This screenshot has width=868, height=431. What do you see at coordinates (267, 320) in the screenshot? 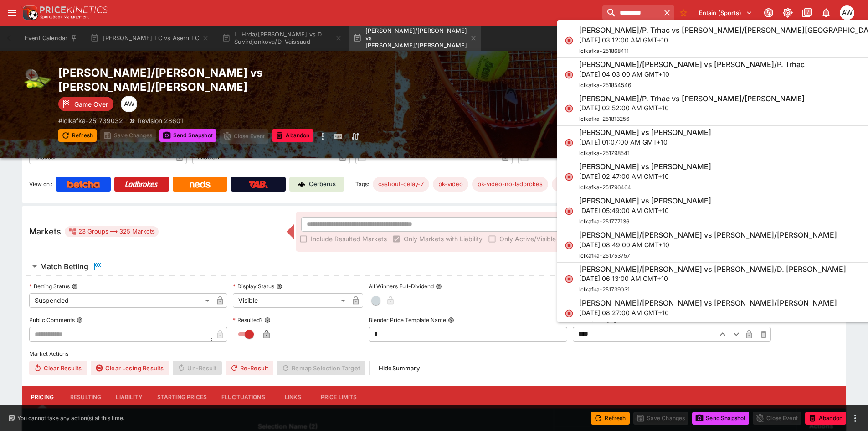
I see `button: Resulted?` at bounding box center [267, 320].